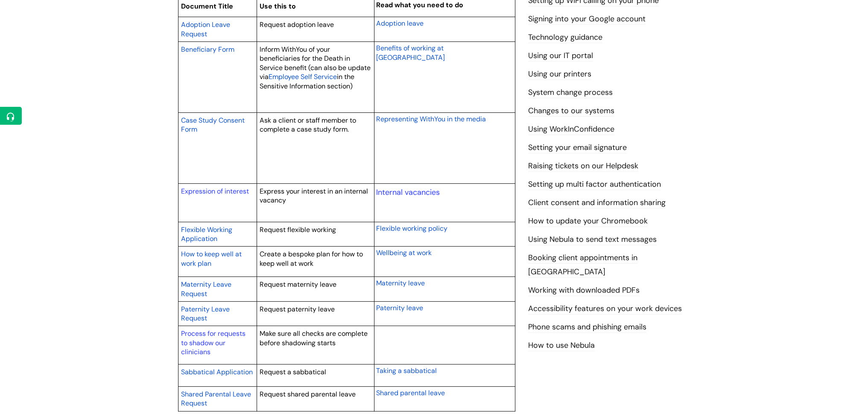  I want to click on span: Beneficiary Form, so click(207, 49).